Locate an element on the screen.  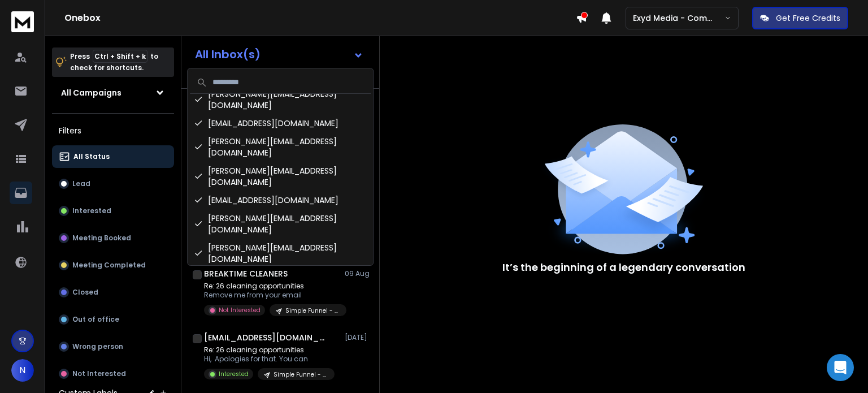
p: Remove me from your email is located at coordinates (272, 295).